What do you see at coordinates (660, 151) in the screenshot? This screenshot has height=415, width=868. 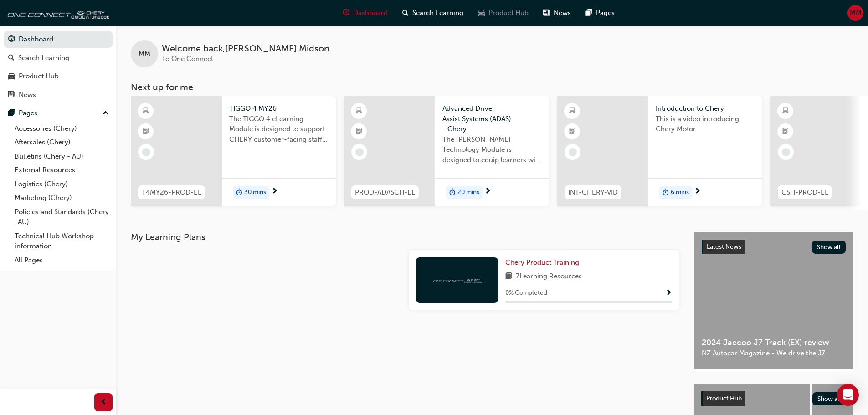 I see `a: INT-CHERY-VIDIntroduction to CheryThis is a video introducing Chery Motorduration-icon6 mins` at bounding box center [660, 151].